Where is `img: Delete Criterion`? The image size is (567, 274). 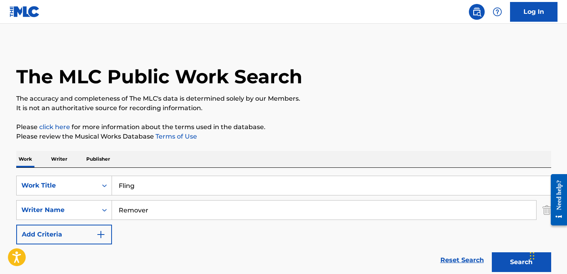 img: Delete Criterion is located at coordinates (546, 210).